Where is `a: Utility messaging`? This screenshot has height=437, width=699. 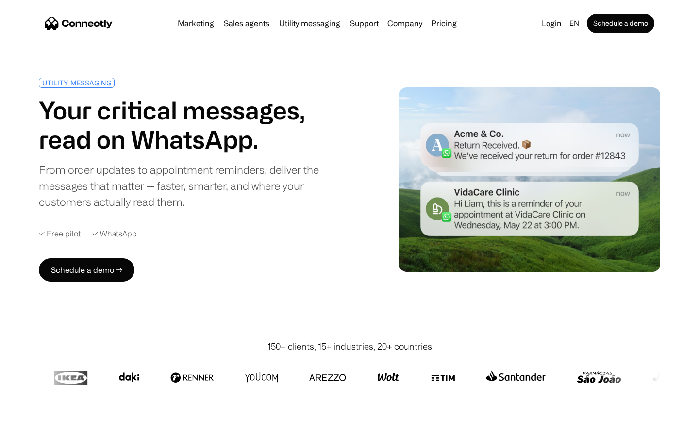
a: Utility messaging is located at coordinates (310, 23).